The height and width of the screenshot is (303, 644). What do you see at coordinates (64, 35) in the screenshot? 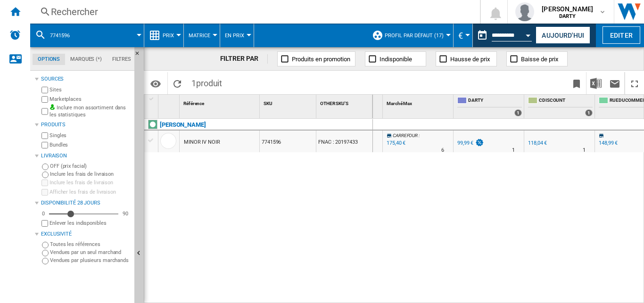
I see `button: 7741596` at bounding box center [64, 35].